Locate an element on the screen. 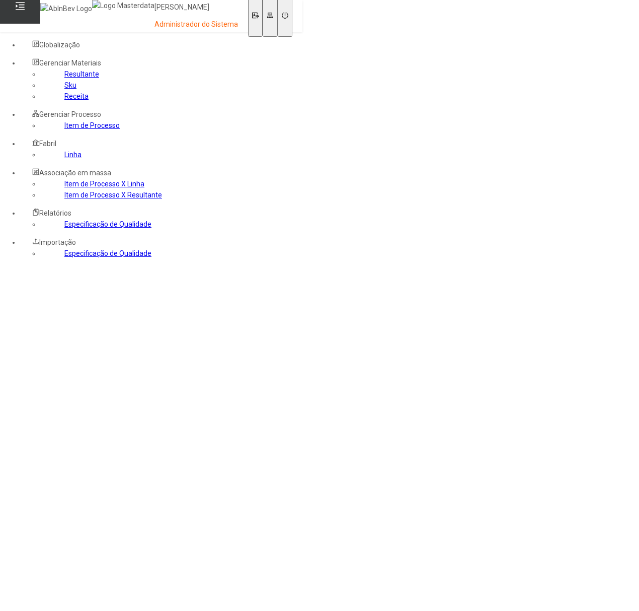 The image size is (639, 611). a: Sku is located at coordinates (70, 85).